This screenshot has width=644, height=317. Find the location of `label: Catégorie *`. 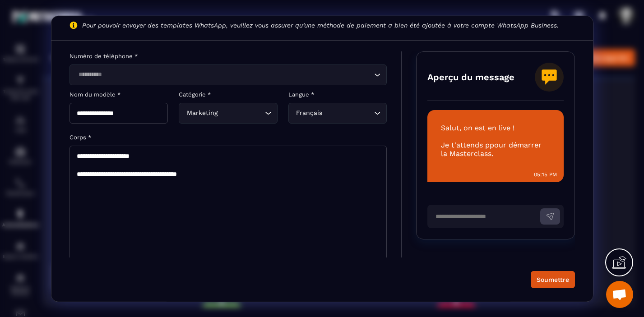

label: Catégorie * is located at coordinates (195, 94).